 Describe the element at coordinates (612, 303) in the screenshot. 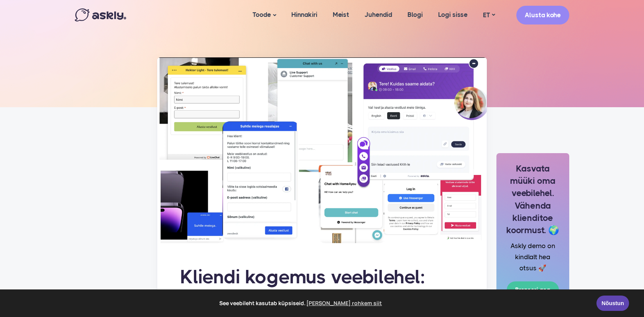

I see `a: Nõustun` at that location.